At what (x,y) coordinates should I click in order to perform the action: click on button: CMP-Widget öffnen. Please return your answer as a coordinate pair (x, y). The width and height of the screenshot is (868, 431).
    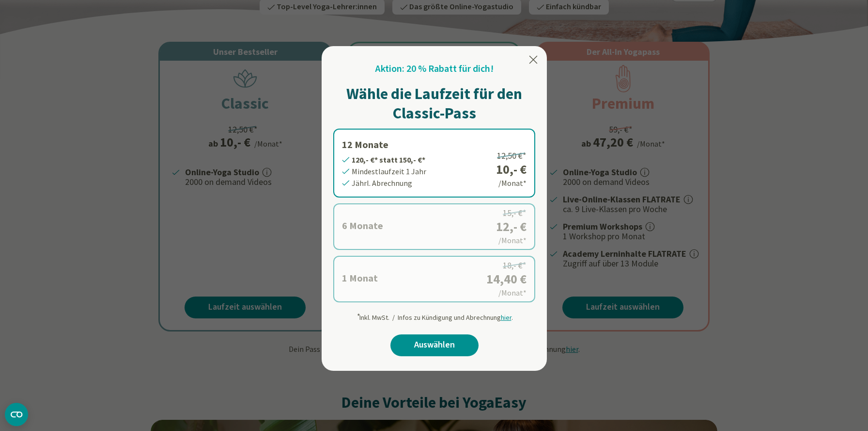
    Looking at the image, I should click on (16, 414).